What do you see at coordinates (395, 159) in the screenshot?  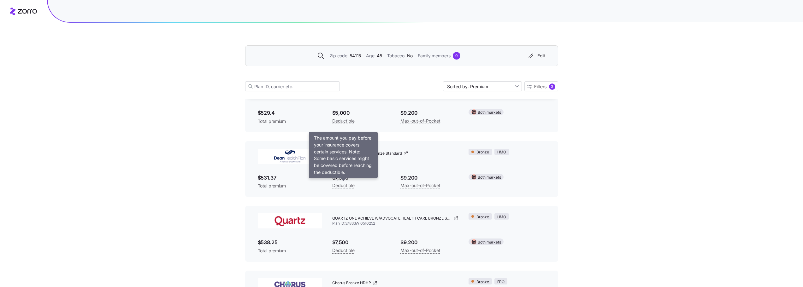 I see `span: Plan ID: 38345WI0240017` at bounding box center [395, 159].